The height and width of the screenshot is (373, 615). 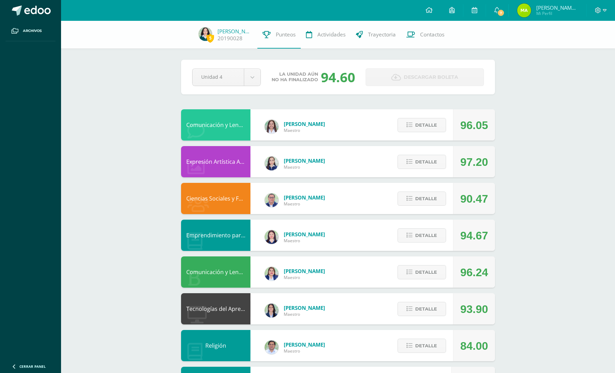 What do you see at coordinates (216, 199) in the screenshot?
I see `div: Ciencias Sociales y Formación Ciudadana` at bounding box center [216, 199].